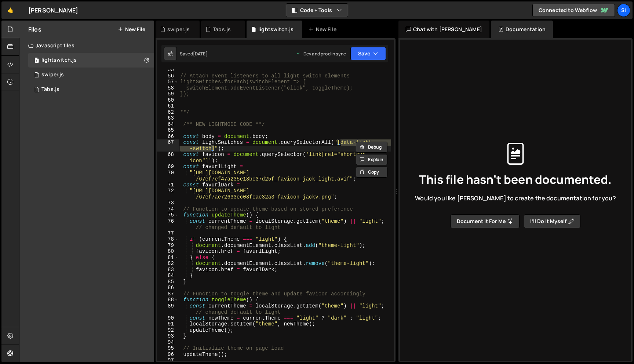 This screenshot has width=634, height=364. What do you see at coordinates (91, 61) in the screenshot?
I see `div: 12705/31852.js` at bounding box center [91, 61].